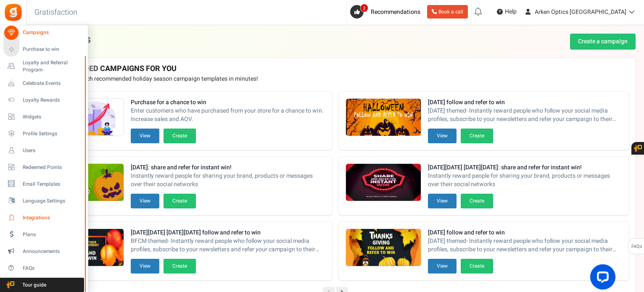  What do you see at coordinates (52, 217) in the screenshot?
I see `span: Integrations` at bounding box center [52, 217].